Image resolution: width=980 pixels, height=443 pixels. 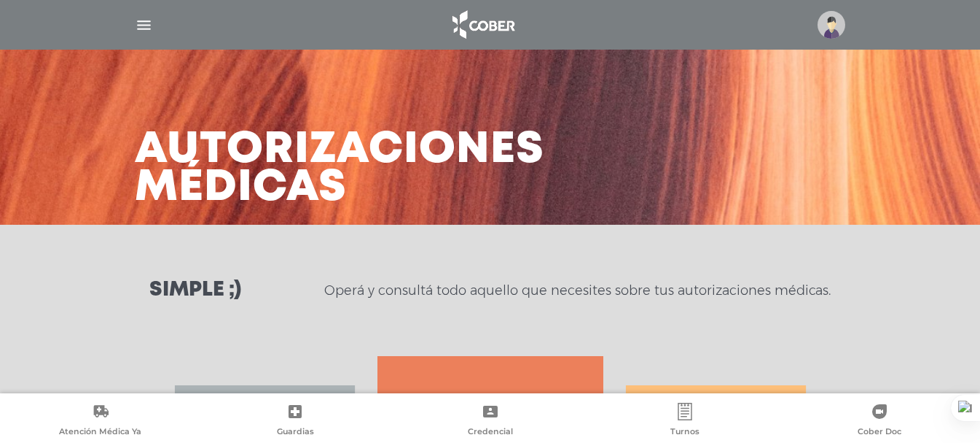 I want to click on span: Guardias, so click(x=295, y=433).